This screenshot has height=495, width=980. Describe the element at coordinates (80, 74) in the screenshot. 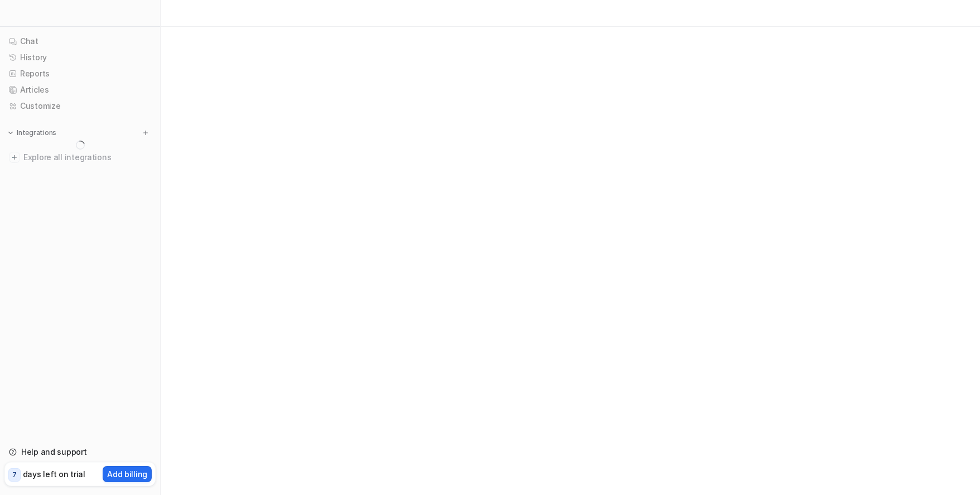

I see `a: Reports` at that location.